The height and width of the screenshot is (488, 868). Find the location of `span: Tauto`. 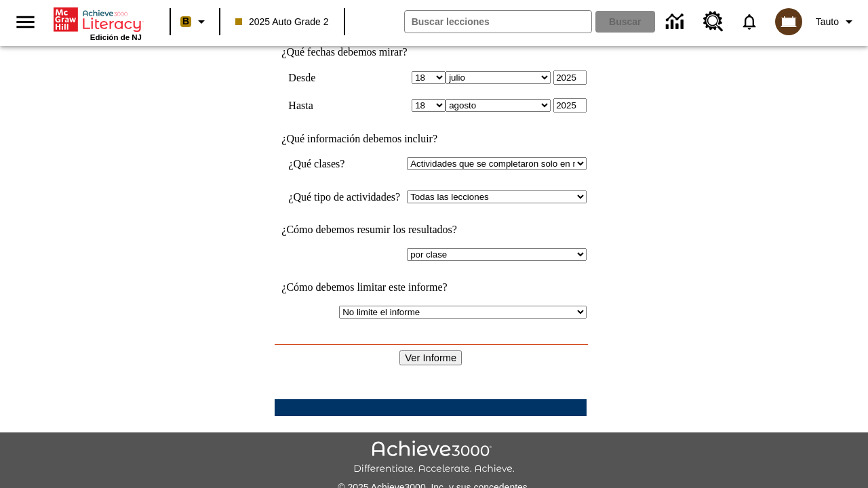

span: Tauto is located at coordinates (828, 22).